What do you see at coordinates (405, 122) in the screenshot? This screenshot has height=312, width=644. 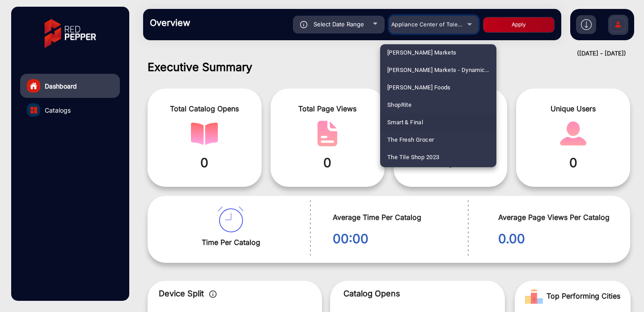 I see `span: Smart & Final` at bounding box center [405, 122].